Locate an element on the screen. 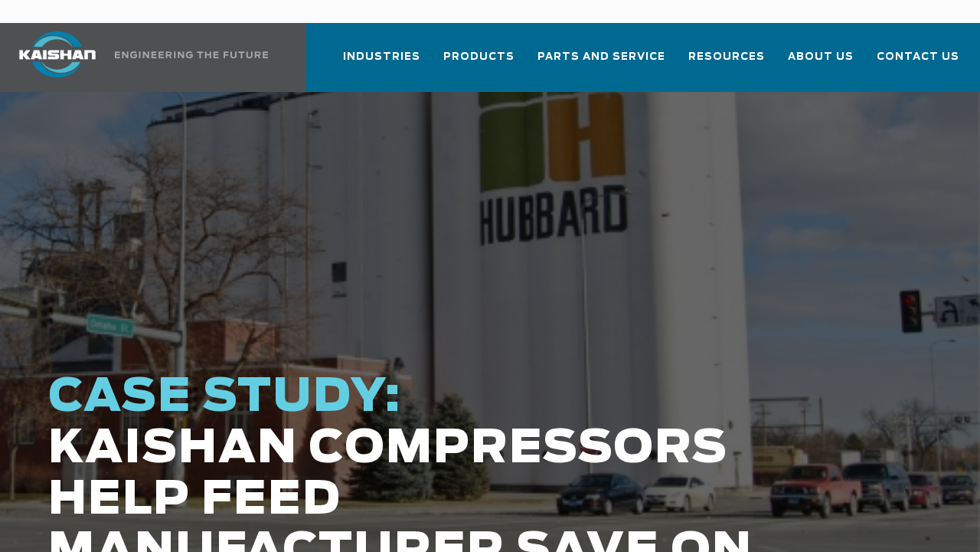 The image size is (980, 552). img: Engineering the future is located at coordinates (191, 54).